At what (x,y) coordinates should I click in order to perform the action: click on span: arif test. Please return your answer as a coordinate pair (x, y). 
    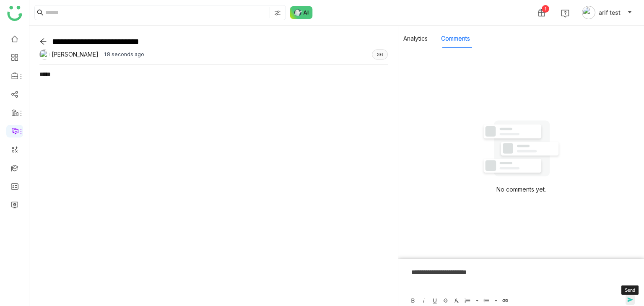
    Looking at the image, I should click on (610, 12).